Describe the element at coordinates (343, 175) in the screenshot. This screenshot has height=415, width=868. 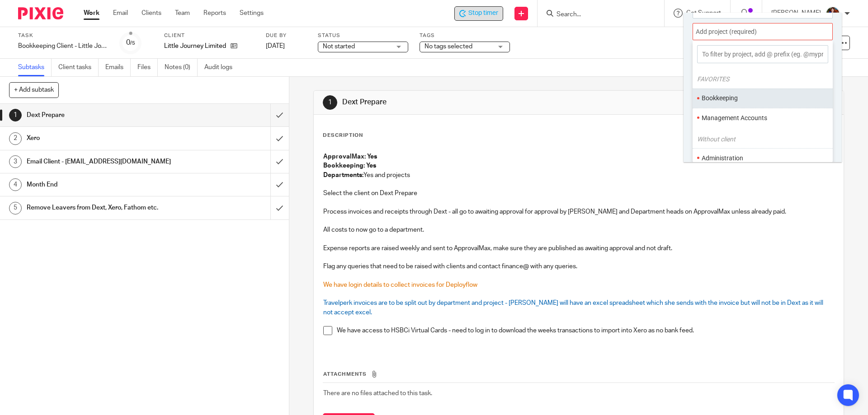
I see `strong: Departments:` at that location.